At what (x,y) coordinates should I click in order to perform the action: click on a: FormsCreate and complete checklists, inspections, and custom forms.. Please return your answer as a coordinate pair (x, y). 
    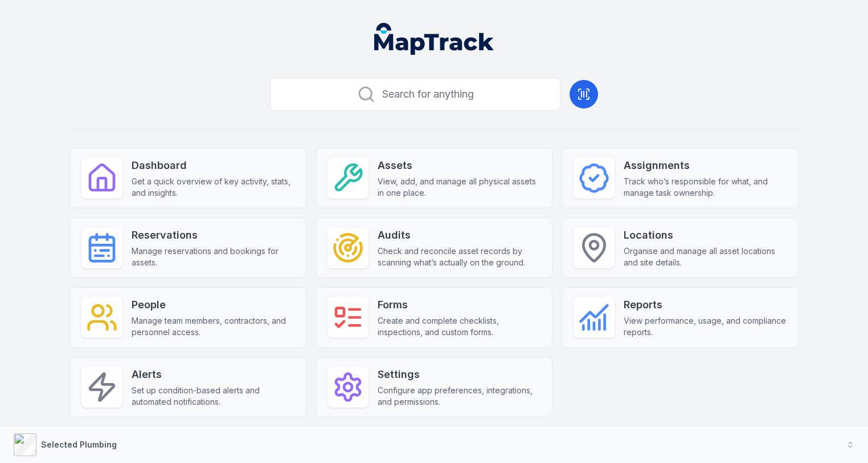
    Looking at the image, I should click on (434, 317).